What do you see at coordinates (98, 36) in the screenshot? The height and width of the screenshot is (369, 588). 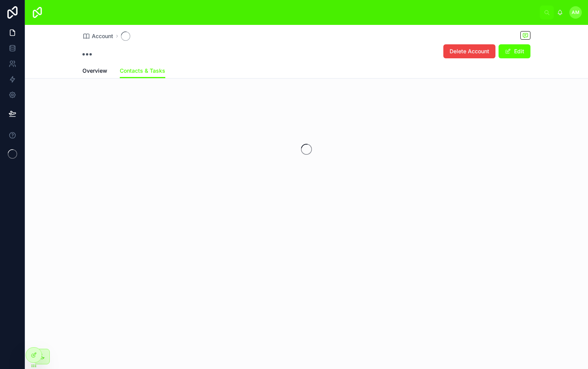 I see `a: Account` at bounding box center [98, 36].